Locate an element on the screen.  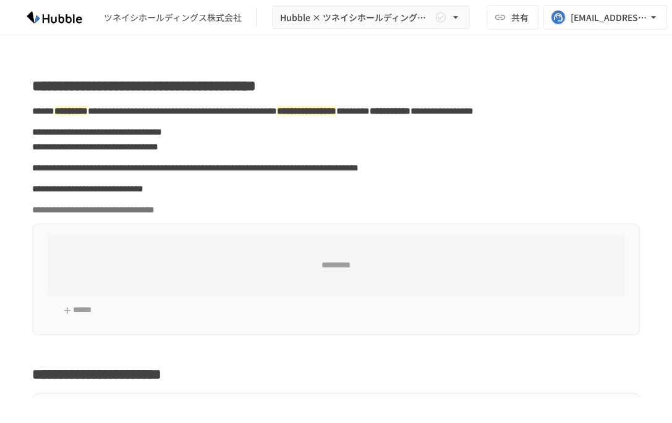
button: 共有 is located at coordinates (512, 17).